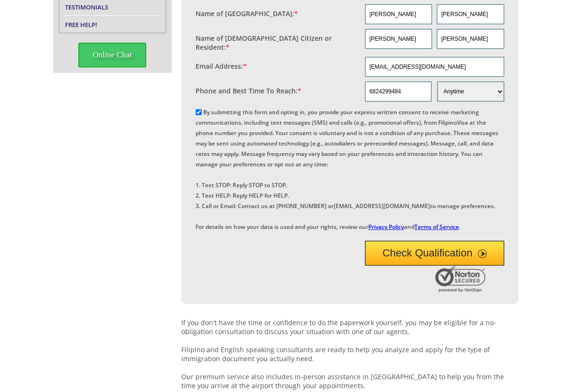 This screenshot has width=571, height=392. I want to click on img: Norton Secured, so click(461, 279).